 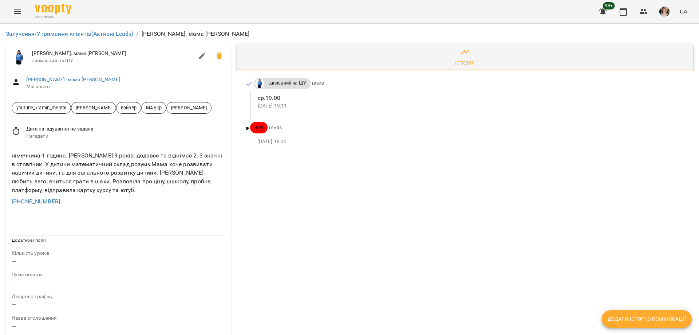 I want to click on span: 99+, so click(x=609, y=6).